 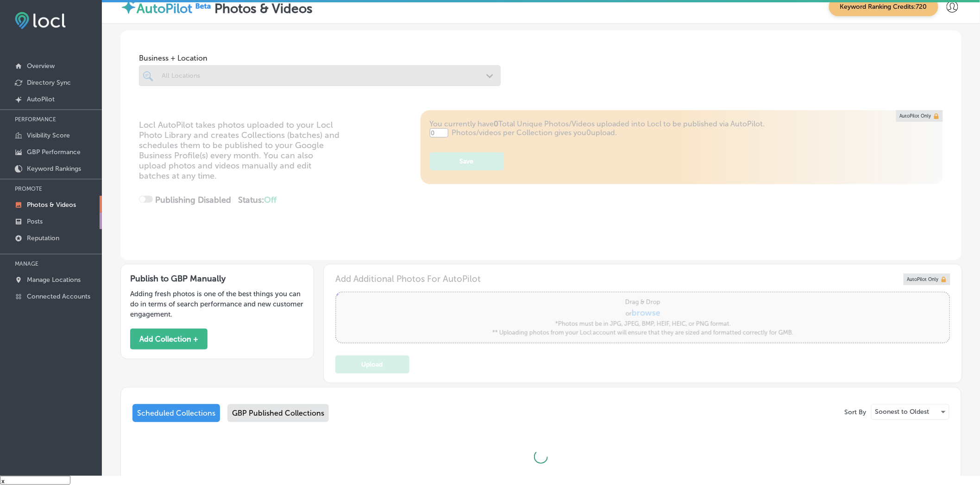 What do you see at coordinates (320, 58) in the screenshot?
I see `span: Business + Location` at bounding box center [320, 58].